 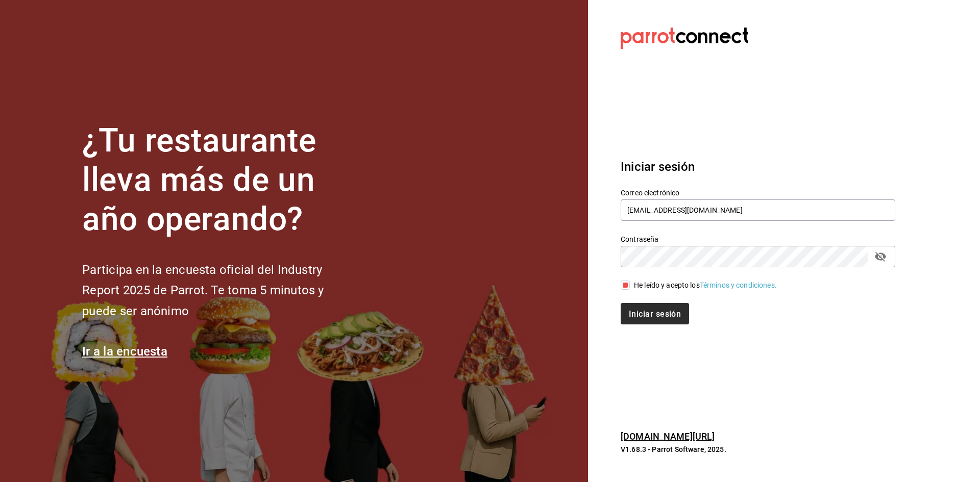 I want to click on button: Iniciar sesión, so click(x=655, y=314).